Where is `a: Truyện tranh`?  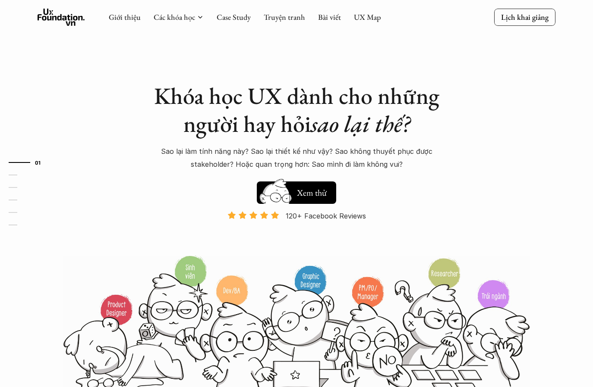 a: Truyện tranh is located at coordinates (284, 17).